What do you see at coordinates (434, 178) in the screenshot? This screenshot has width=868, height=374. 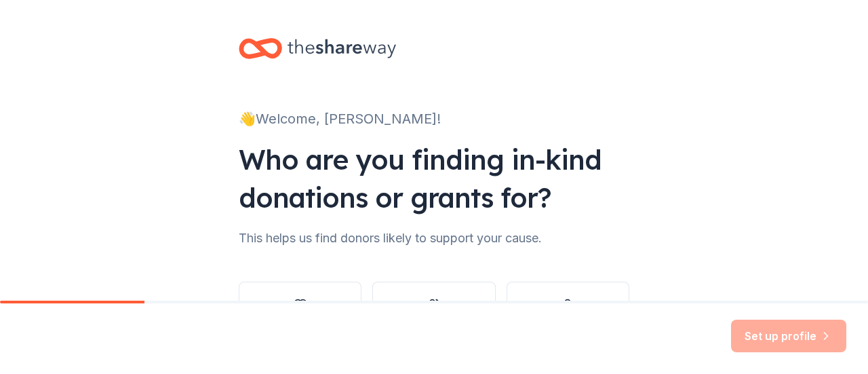 I see `div: Who are you finding in-kind donations or grants for?` at bounding box center [434, 178].